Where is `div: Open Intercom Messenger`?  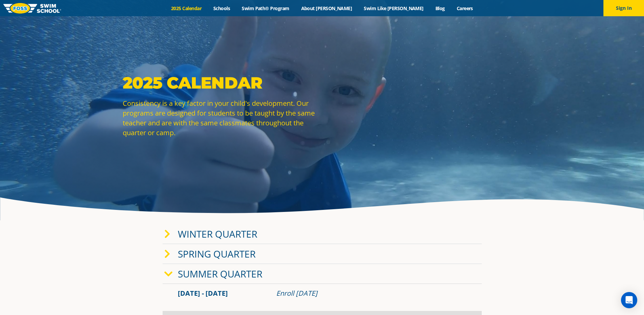
div: Open Intercom Messenger is located at coordinates (629, 300).